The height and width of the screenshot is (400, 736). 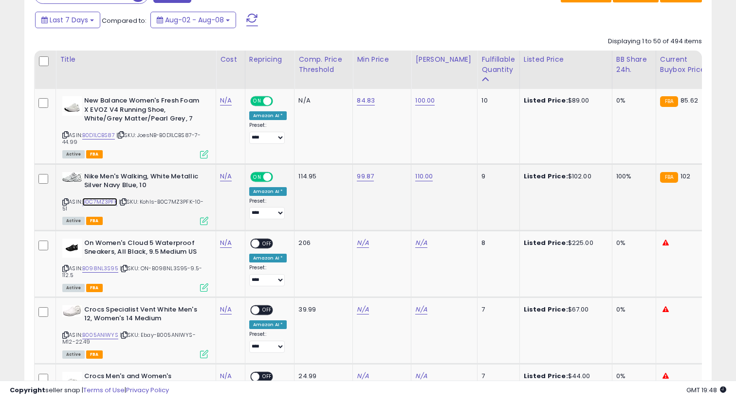 What do you see at coordinates (100, 269) in the screenshot?
I see `a: B098NL3S95` at bounding box center [100, 269].